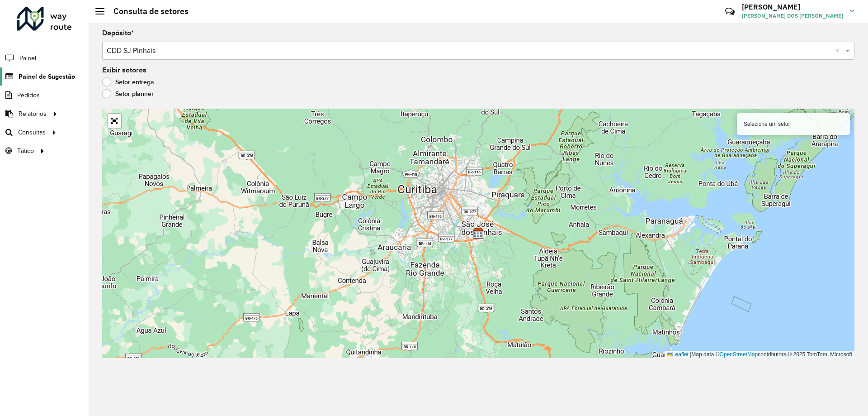 This screenshot has width=868, height=416. What do you see at coordinates (32, 132) in the screenshot?
I see `span: Consultas` at bounding box center [32, 132].